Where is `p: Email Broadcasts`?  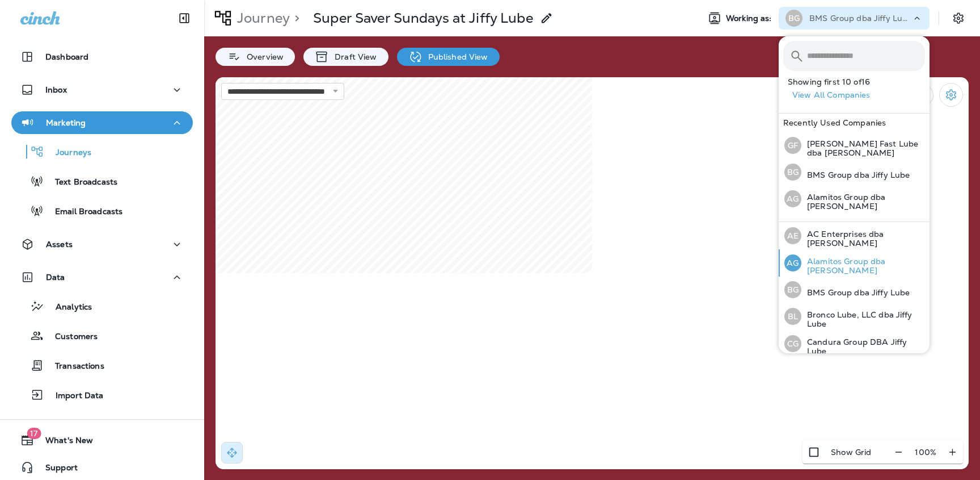
p: Email Broadcasts is located at coordinates (83, 212).